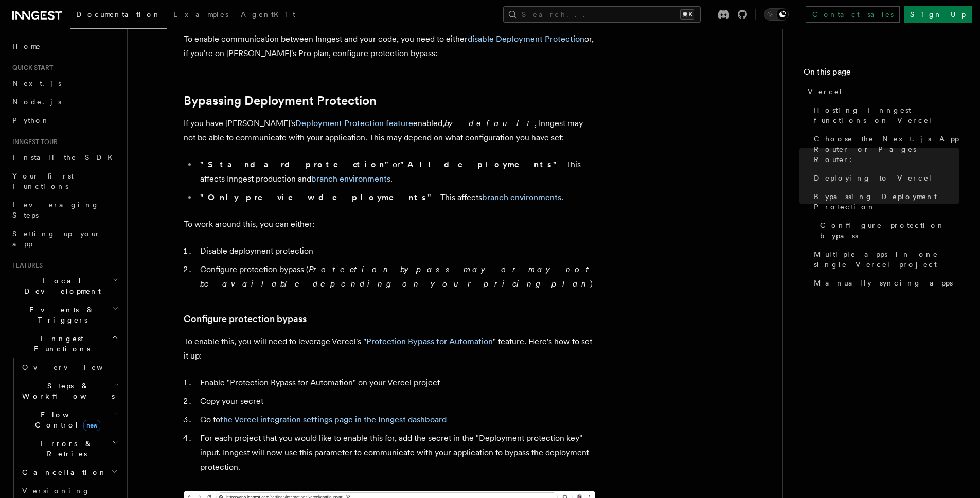 The height and width of the screenshot is (498, 980). I want to click on a: the Vercel integration settings page in the Inngest dashboard, so click(333, 419).